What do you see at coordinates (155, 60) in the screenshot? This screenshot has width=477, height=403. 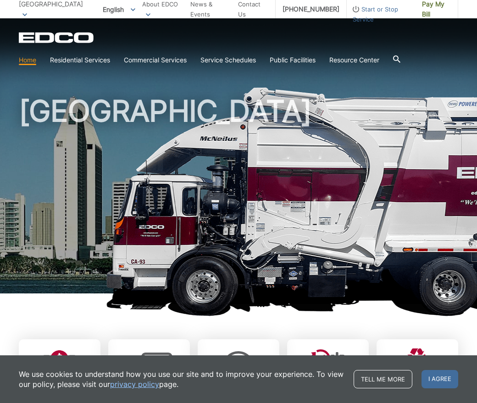 I see `a: Commercial Services` at bounding box center [155, 60].